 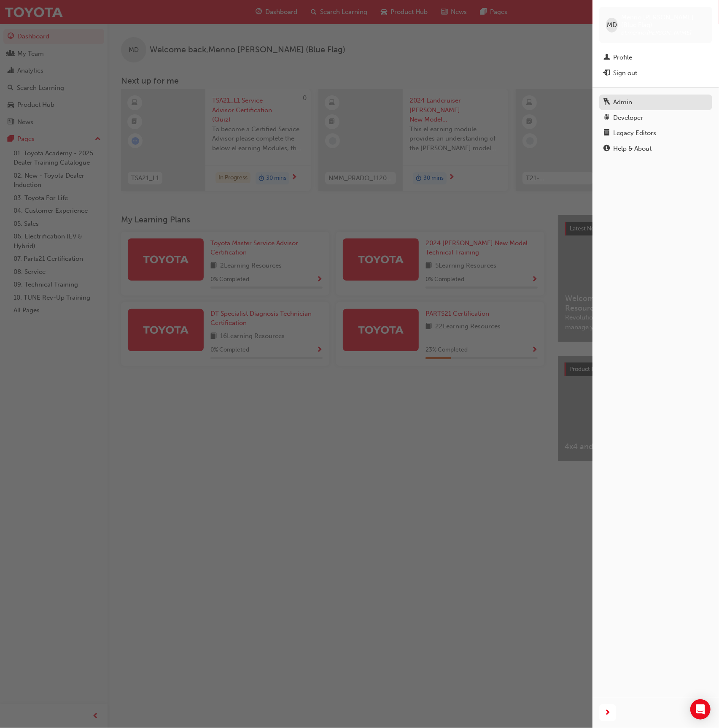 I want to click on span: exit-icon, so click(x=606, y=73).